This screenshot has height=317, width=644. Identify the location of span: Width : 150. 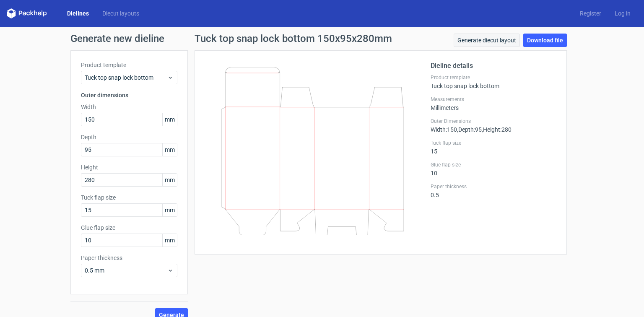
(444, 130).